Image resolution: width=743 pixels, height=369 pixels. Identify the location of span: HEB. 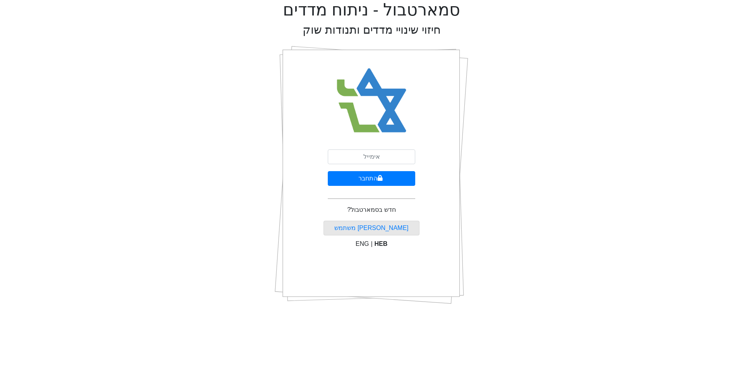
(381, 244).